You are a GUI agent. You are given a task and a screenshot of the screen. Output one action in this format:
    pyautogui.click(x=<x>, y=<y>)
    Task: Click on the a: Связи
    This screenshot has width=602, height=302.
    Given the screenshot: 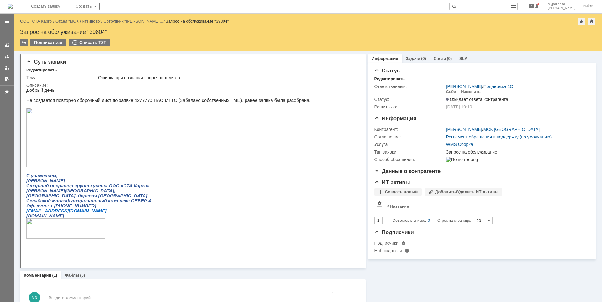 What is the action you would take?
    pyautogui.click(x=439, y=58)
    